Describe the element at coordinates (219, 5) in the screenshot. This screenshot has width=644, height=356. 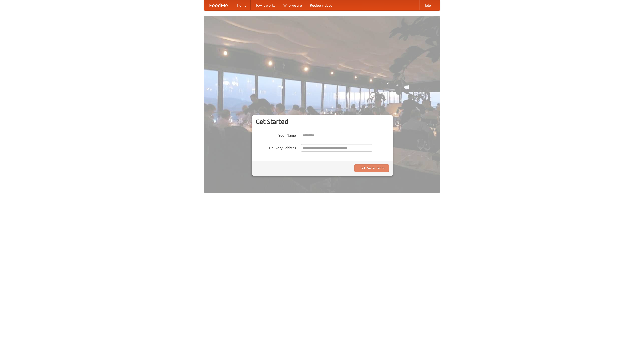
I see `a: FoodMe` at that location.